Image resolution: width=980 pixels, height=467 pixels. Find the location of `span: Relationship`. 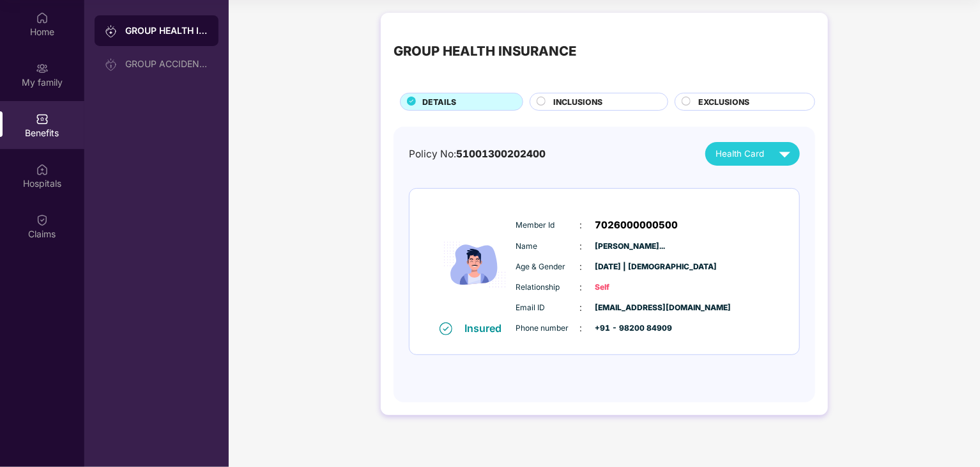

span: Relationship is located at coordinates (548, 287).